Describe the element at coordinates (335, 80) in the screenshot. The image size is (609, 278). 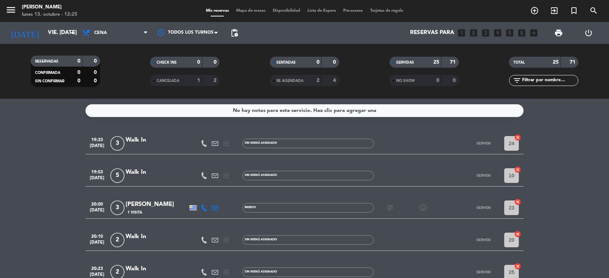
I see `strong: 4` at that location.